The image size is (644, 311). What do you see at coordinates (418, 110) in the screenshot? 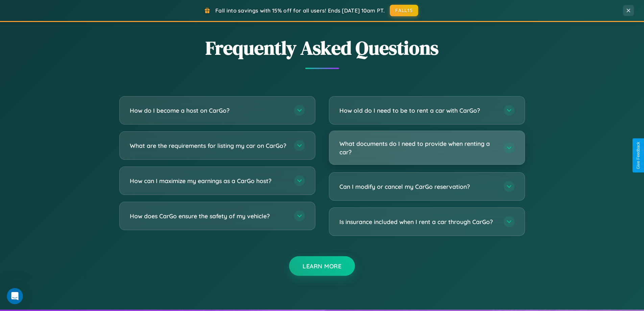
I see `h3: How old do I need to be to rent a car with CarGo?` at bounding box center [418, 110].